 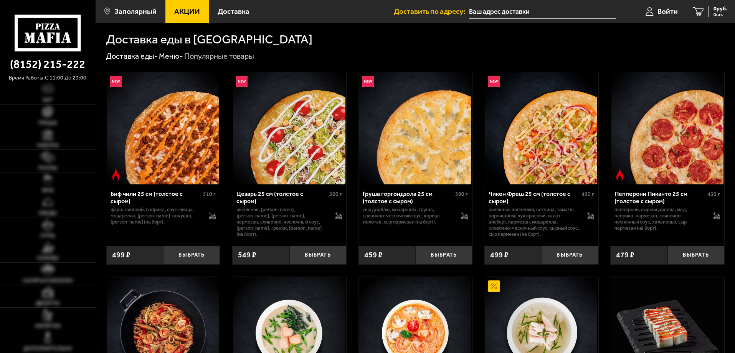 I want to click on div: Пепперони Пиканто 25 см (толстое с сыром), so click(x=660, y=197).